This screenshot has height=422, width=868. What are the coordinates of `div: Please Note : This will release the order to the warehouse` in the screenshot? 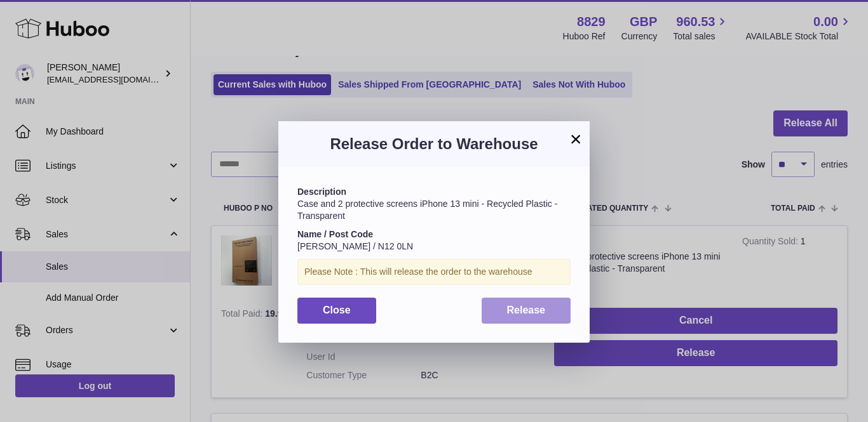 It's located at (434, 271).